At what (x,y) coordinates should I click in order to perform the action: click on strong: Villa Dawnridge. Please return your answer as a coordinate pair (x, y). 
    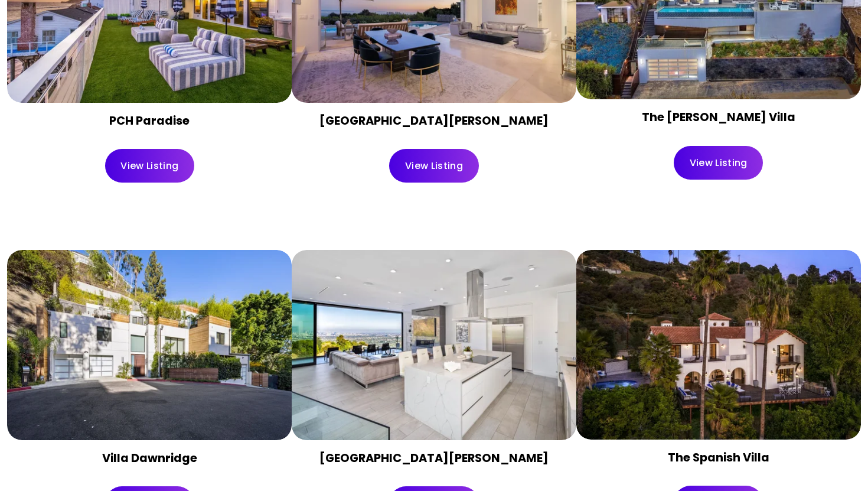
    Looking at the image, I should click on (149, 457).